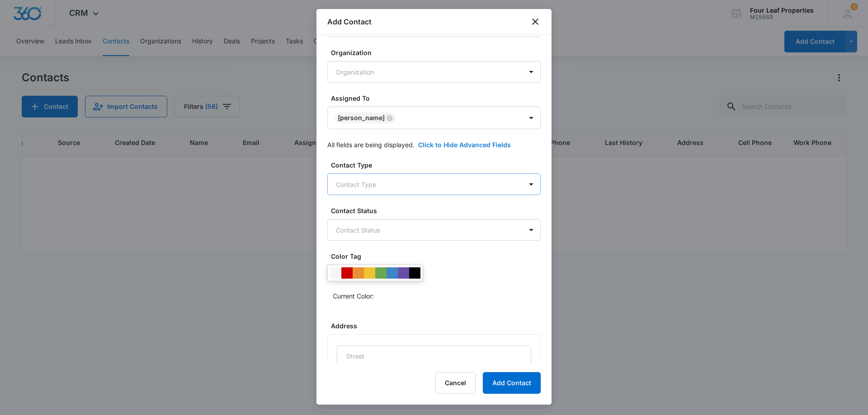  I want to click on input: Street, so click(434, 357).